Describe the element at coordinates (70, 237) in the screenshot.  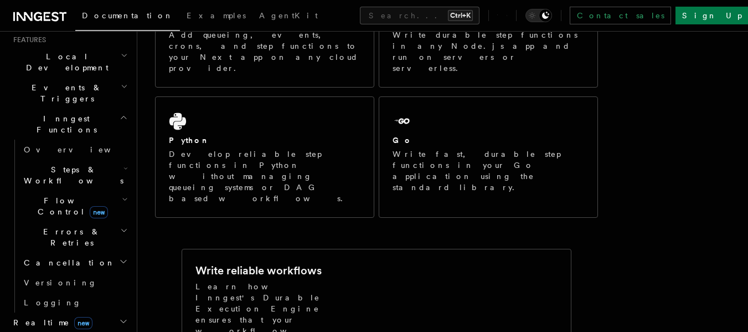
I see `span: Errors & Retries` at that location.